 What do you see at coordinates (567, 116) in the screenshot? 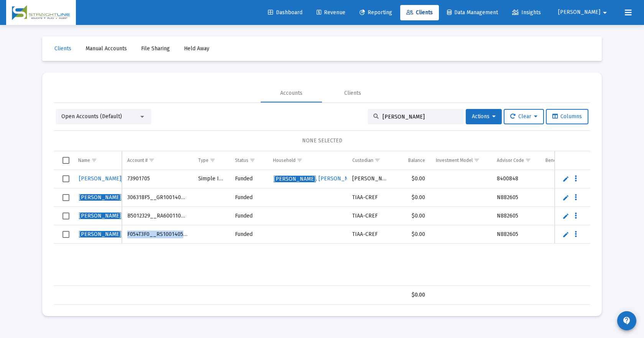
I see `span: Columns` at bounding box center [567, 116].